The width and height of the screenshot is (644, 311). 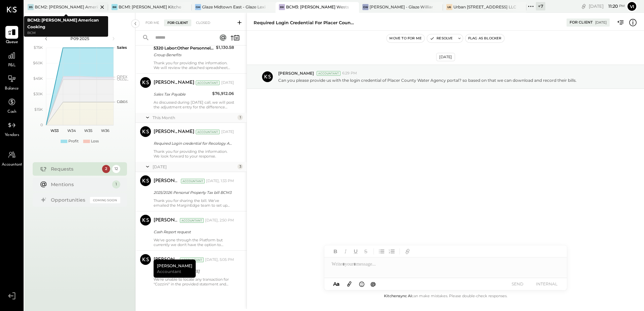 I want to click on button: Underline, so click(x=356, y=252).